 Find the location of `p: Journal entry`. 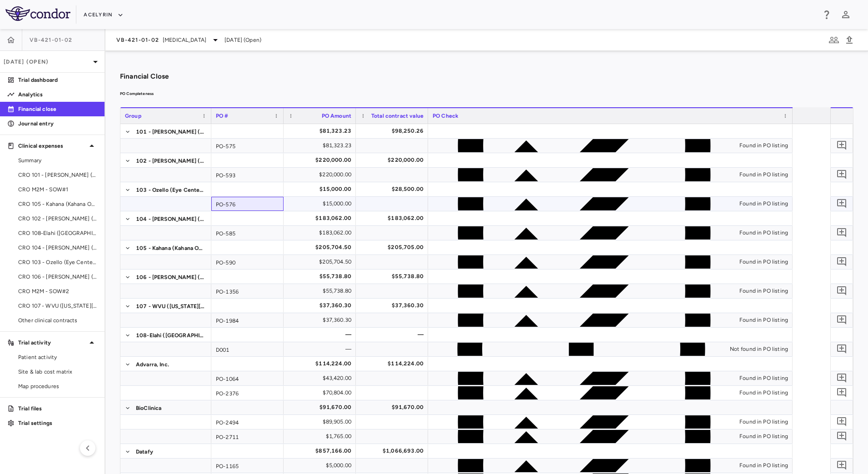

p: Journal entry is located at coordinates (57, 124).